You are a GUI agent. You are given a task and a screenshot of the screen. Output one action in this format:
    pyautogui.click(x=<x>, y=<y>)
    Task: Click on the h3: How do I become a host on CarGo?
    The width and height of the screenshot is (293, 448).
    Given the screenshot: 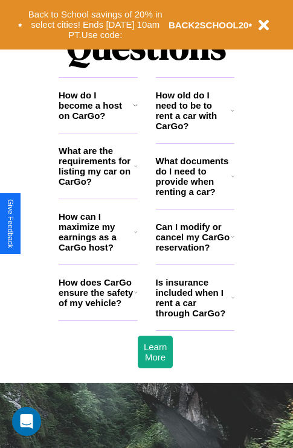 What is the action you would take?
    pyautogui.click(x=95, y=105)
    